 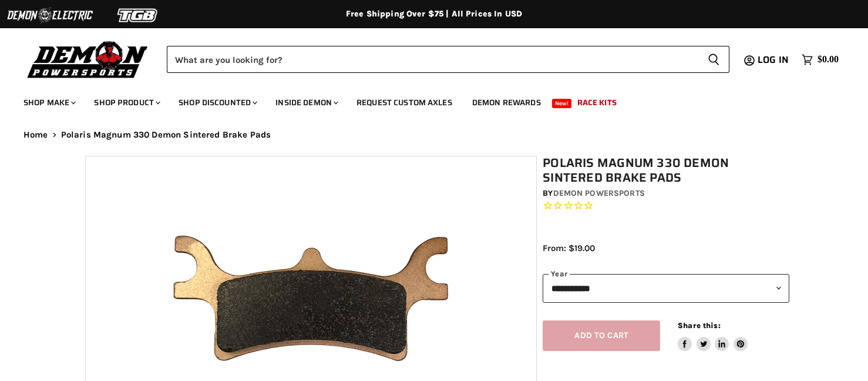 What do you see at coordinates (217, 103) in the screenshot?
I see `a: Shop Discounted` at bounding box center [217, 103].